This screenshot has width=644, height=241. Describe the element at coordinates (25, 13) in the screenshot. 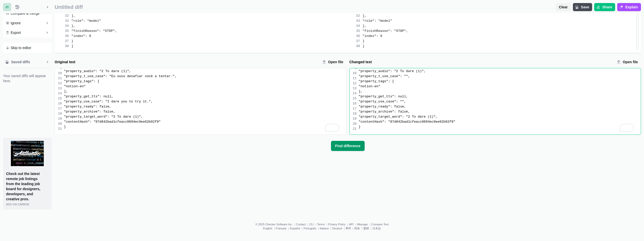

I see `span: Compare & merge` at that location.